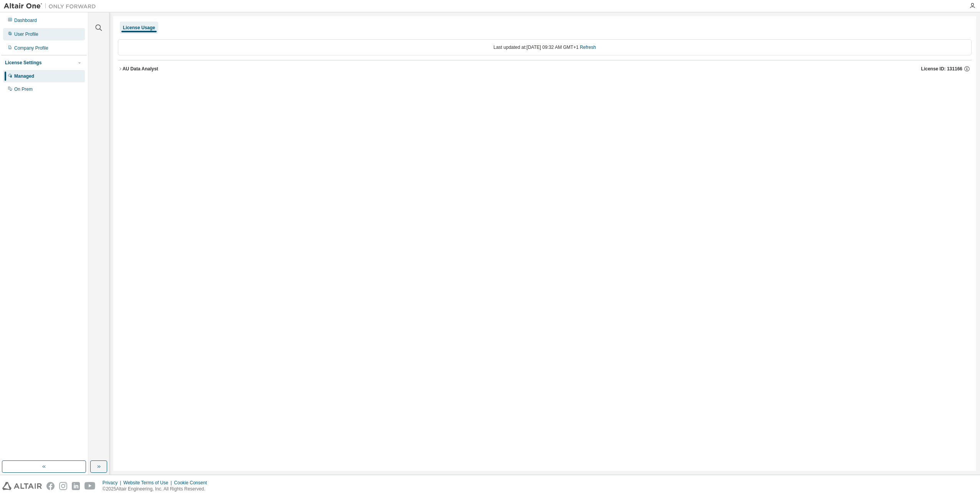 The image size is (980, 497). Describe the element at coordinates (157, 488) in the screenshot. I see `p: © 2025 Altair Engineering, Inc. All Rights Reserved.` at that location.